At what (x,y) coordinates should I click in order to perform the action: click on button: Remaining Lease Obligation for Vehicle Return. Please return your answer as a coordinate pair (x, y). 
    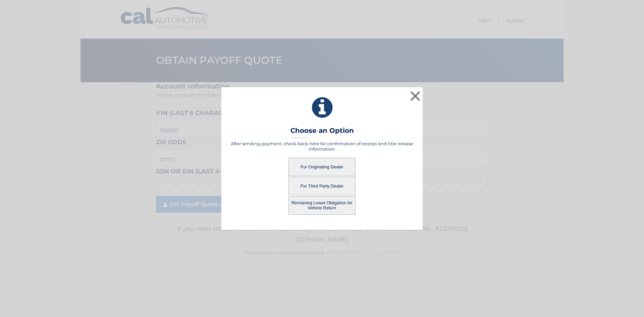
    Looking at the image, I should click on (322, 205).